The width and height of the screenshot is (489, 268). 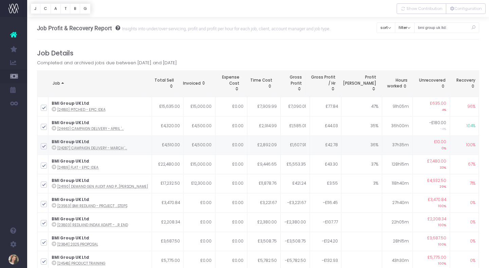 What do you see at coordinates (325, 202) in the screenshot?
I see `td: -£116.45` at bounding box center [325, 202].